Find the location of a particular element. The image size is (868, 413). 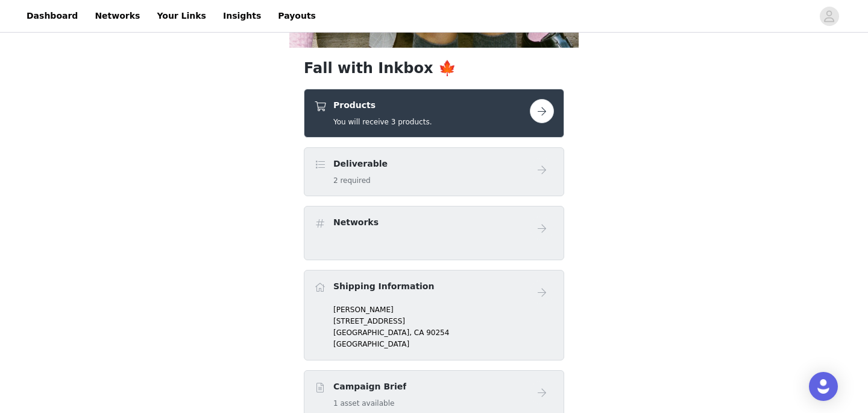

h4: Shipping Information is located at coordinates (383, 286).